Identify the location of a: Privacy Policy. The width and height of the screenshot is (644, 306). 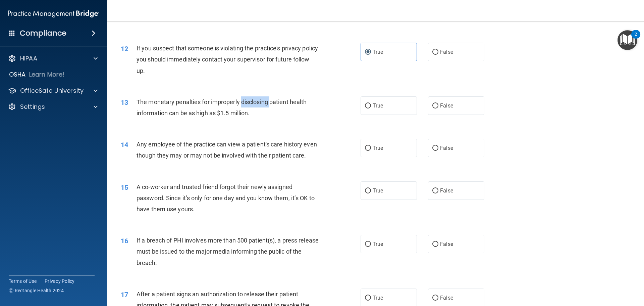
(60, 281).